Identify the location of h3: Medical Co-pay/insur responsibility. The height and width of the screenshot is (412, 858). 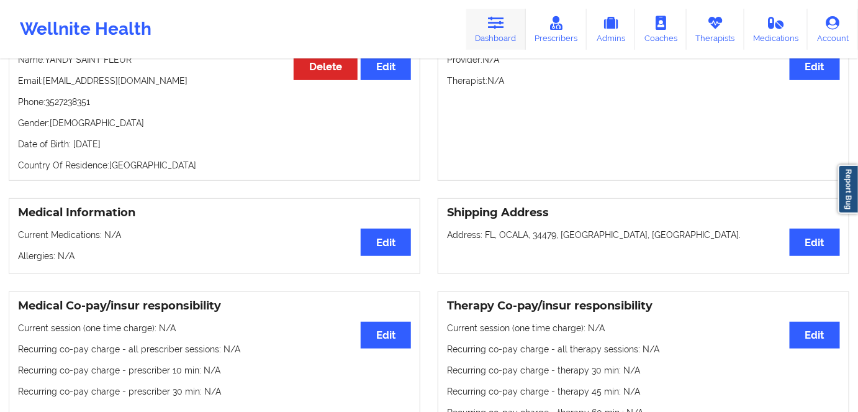
(214, 305).